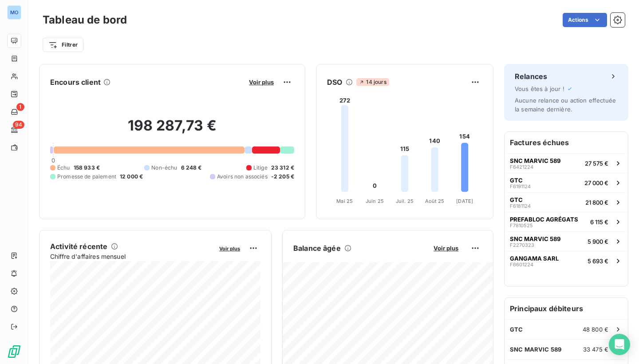 The height and width of the screenshot is (364, 639). Describe the element at coordinates (282, 168) in the screenshot. I see `span: 23 312 €` at that location.